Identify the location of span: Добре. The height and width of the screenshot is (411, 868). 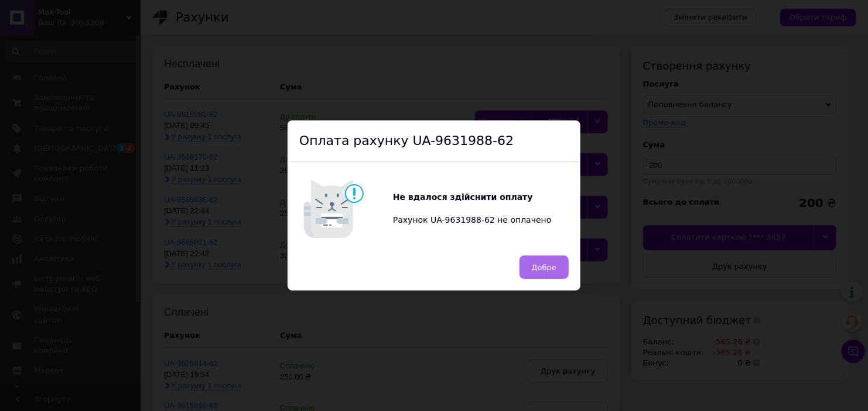
(544, 267).